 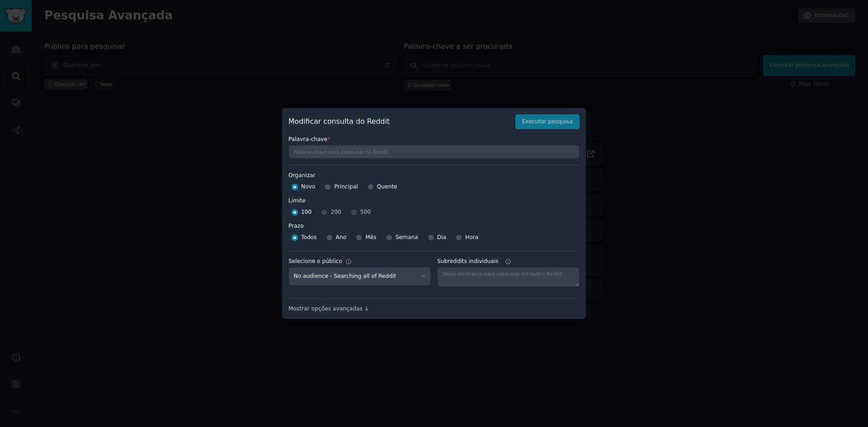 I want to click on font: Quente, so click(x=387, y=187).